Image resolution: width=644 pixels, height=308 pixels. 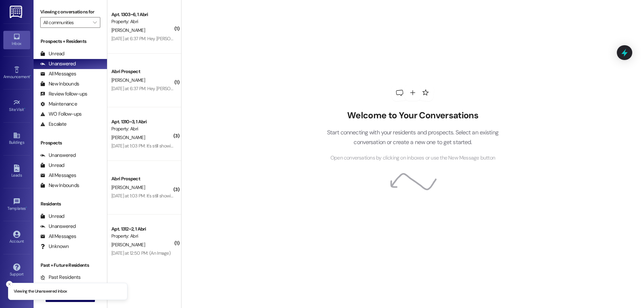 I want to click on div: Prospects, so click(x=70, y=143).